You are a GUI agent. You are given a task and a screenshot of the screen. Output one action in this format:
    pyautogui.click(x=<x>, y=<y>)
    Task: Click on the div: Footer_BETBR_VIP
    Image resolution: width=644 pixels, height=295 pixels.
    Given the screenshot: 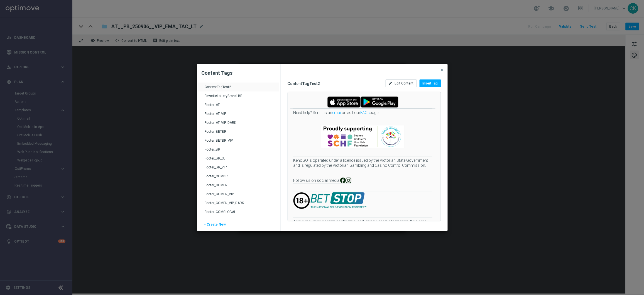 What is the action you would take?
    pyautogui.click(x=240, y=143)
    